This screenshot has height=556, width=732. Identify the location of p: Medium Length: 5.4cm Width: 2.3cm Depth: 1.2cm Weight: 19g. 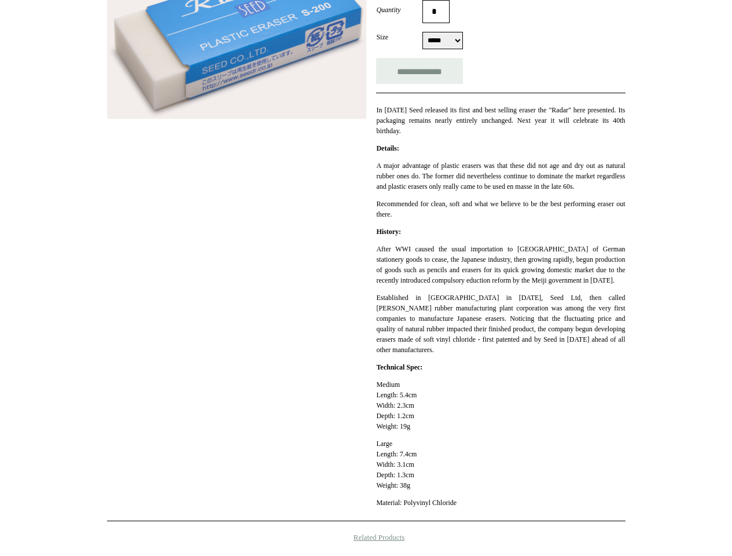
(501, 405).